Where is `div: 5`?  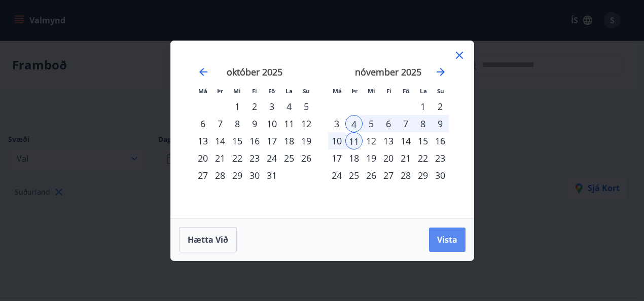 div: 5 is located at coordinates (306, 107).